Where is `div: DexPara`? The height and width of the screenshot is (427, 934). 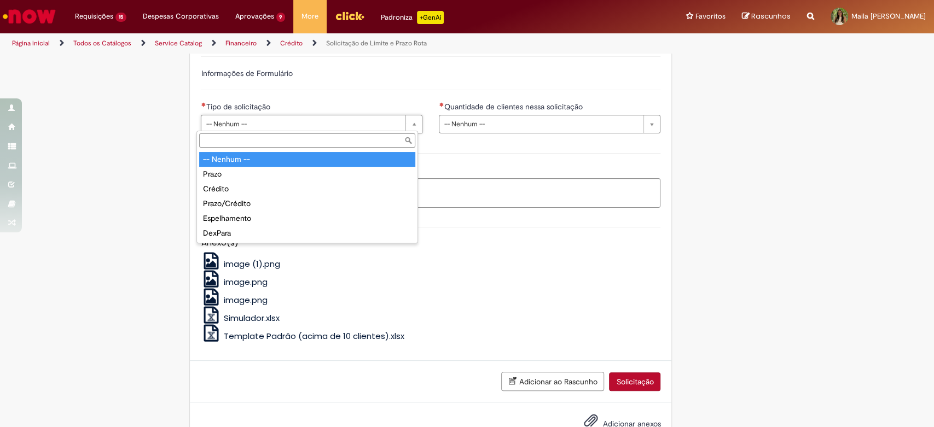 div: DexPara is located at coordinates (307, 233).